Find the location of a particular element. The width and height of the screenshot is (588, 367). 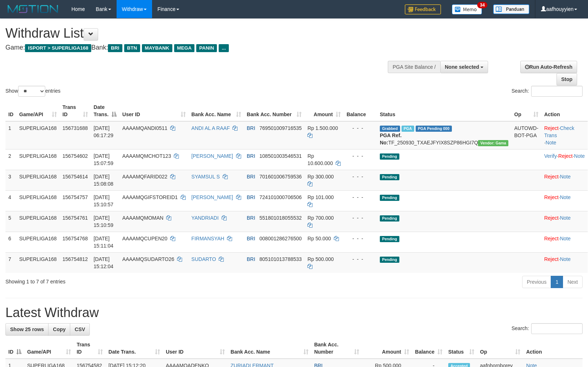

a: Previous is located at coordinates (536, 282).